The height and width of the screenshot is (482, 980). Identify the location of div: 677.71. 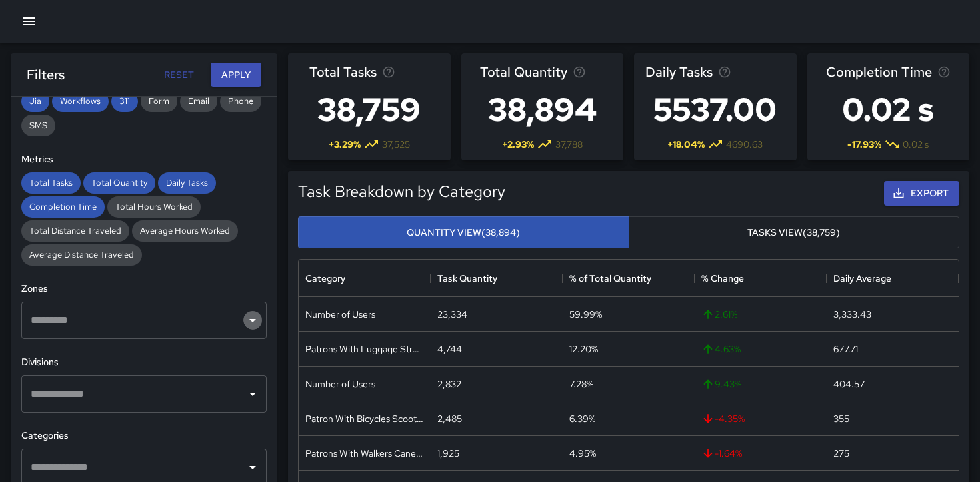
(845, 349).